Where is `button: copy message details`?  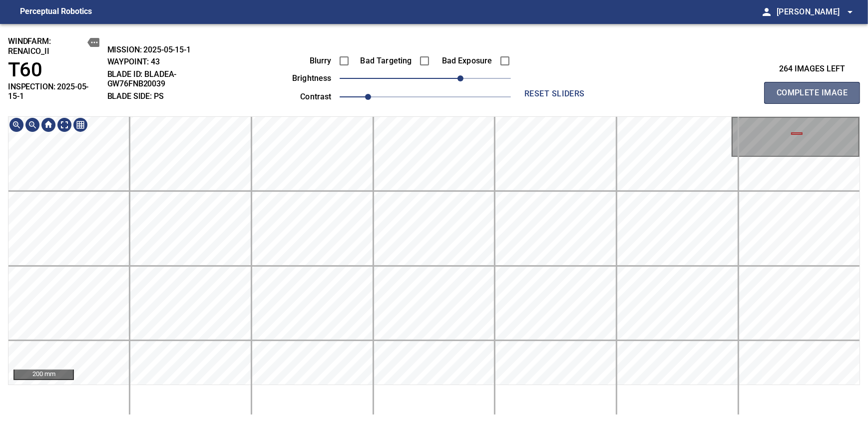
button: copy message details is located at coordinates (93, 42).